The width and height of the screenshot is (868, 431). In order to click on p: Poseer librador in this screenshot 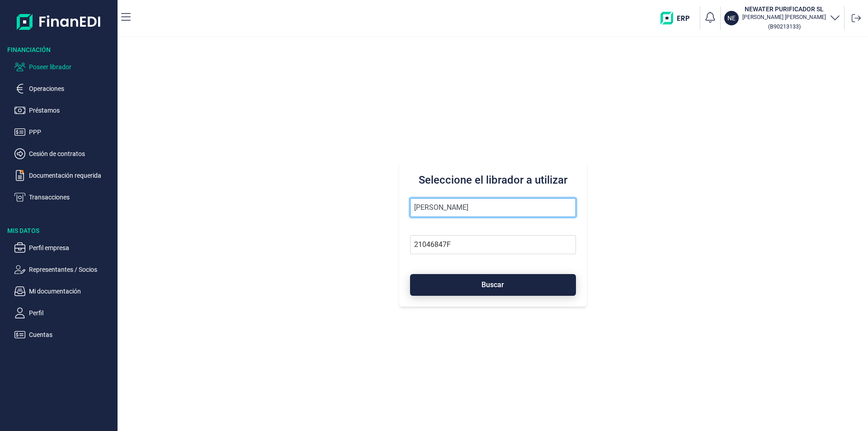, I will do `click(71, 67)`.